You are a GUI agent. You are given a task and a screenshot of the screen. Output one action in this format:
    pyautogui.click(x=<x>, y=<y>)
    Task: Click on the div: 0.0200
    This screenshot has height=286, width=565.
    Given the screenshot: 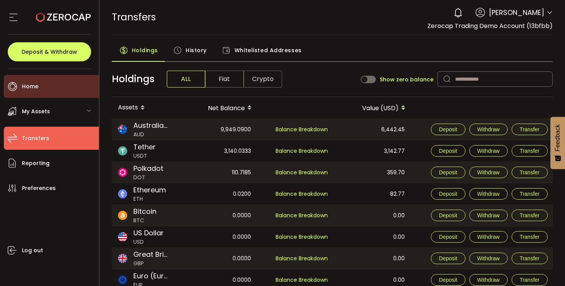 What is the action you would take?
    pyautogui.click(x=219, y=194)
    